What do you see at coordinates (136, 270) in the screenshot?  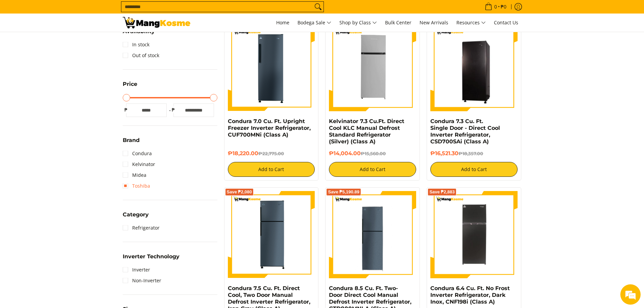 I see `a: Inverter` at bounding box center [136, 270].